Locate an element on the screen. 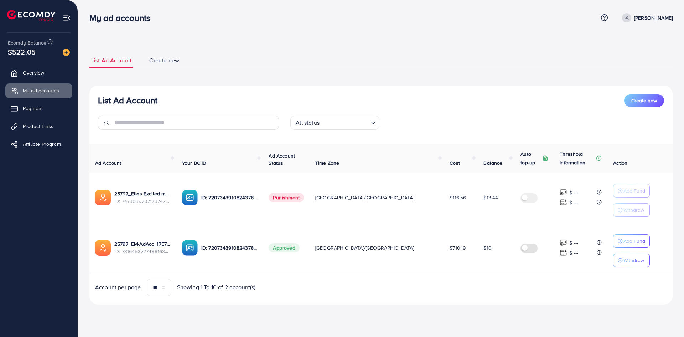  span: Ad Account is located at coordinates (108, 163).